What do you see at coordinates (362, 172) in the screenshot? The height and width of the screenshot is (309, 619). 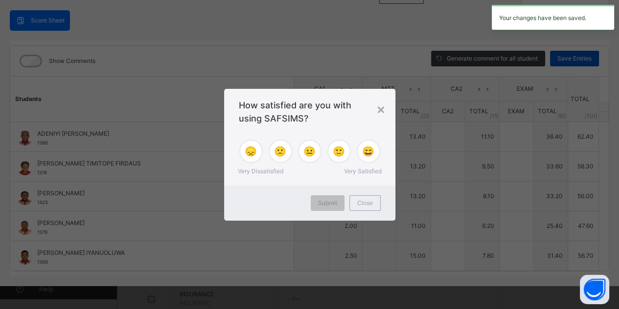 I see `span: Very Satisfied` at bounding box center [362, 172].